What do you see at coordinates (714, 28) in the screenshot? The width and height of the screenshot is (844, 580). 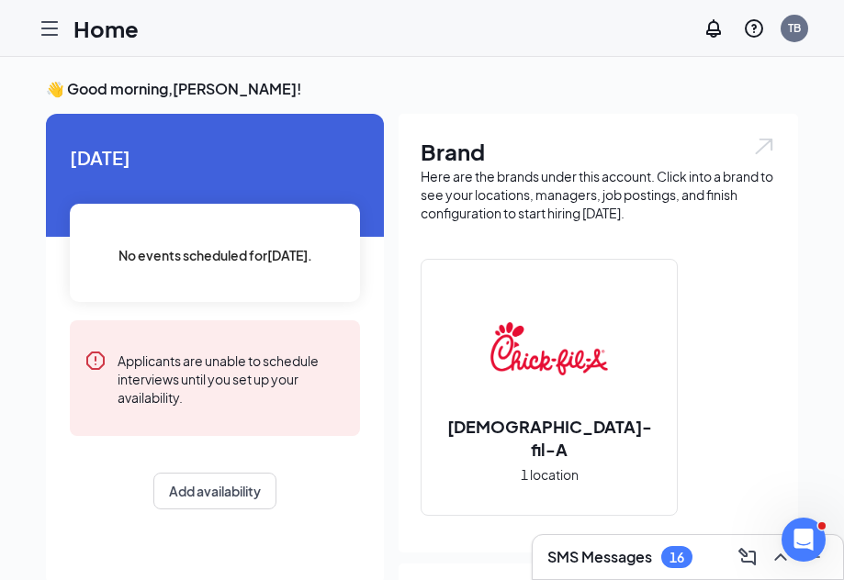 I see `svg: Notifications` at bounding box center [714, 28].